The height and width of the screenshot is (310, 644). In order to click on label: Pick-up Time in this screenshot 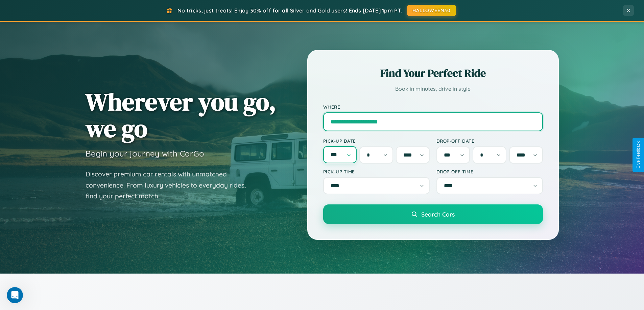, I will do `click(376, 171)`.